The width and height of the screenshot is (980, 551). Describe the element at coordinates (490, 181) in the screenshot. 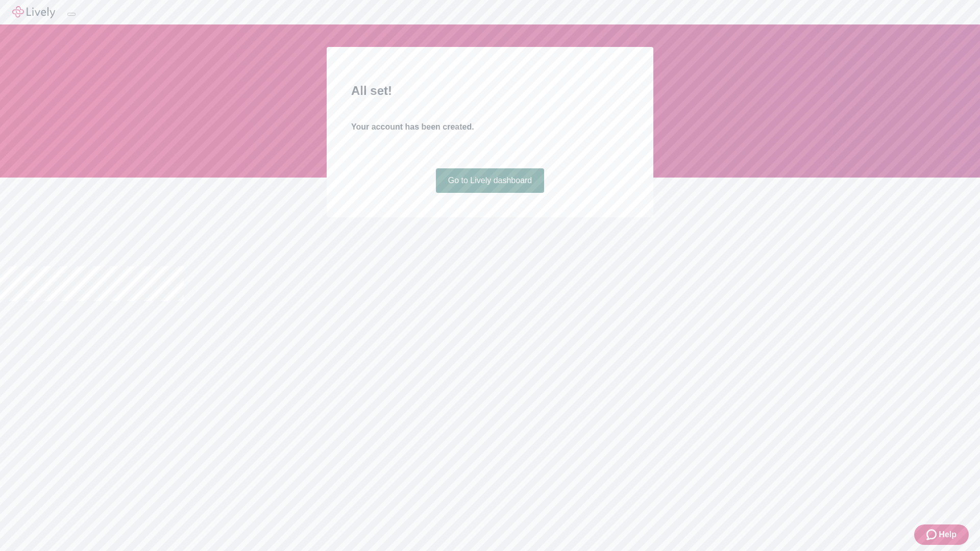

I see `a: Go to Lively dashboard` at that location.